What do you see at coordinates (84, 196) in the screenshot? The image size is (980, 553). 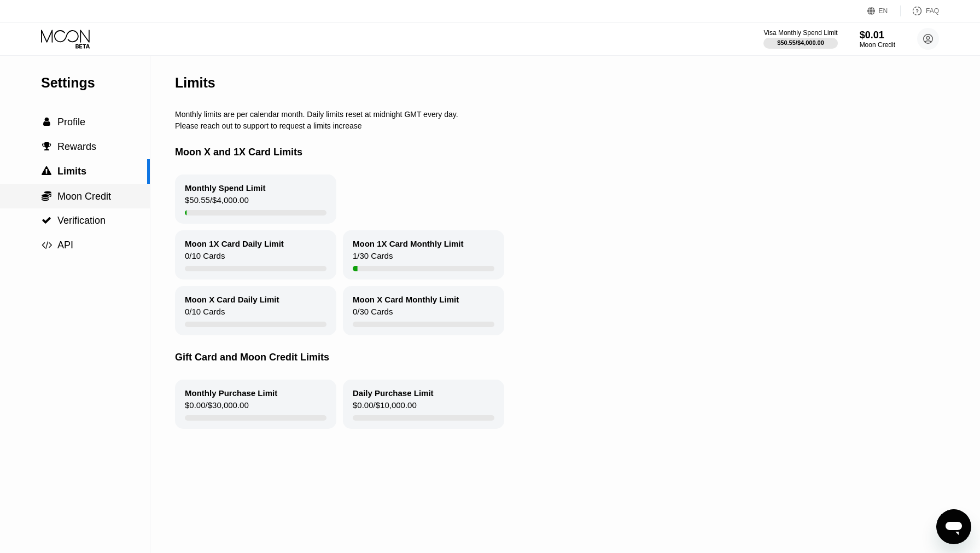 I see `span: Moon Credit` at bounding box center [84, 196].